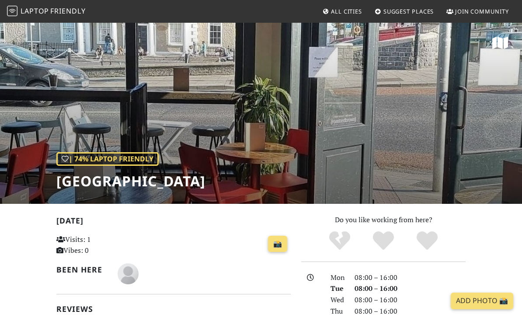 The height and width of the screenshot is (318, 522). Describe the element at coordinates (12, 11) in the screenshot. I see `img: LaptopFriendly` at that location.